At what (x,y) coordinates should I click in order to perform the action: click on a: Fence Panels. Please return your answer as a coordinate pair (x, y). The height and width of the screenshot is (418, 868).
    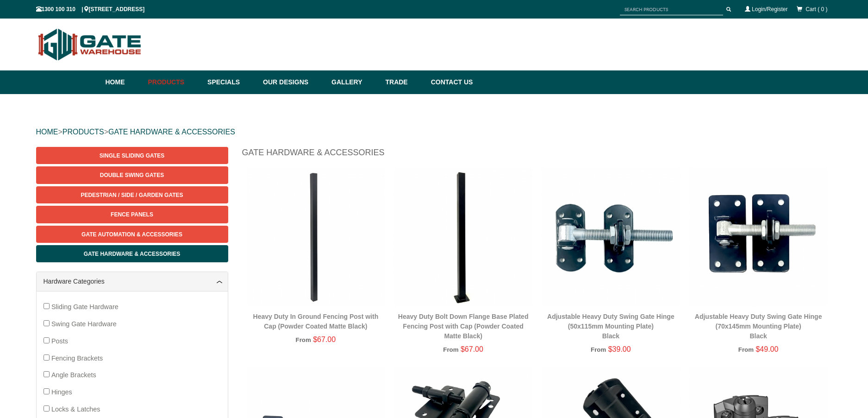
    Looking at the image, I should click on (132, 214).